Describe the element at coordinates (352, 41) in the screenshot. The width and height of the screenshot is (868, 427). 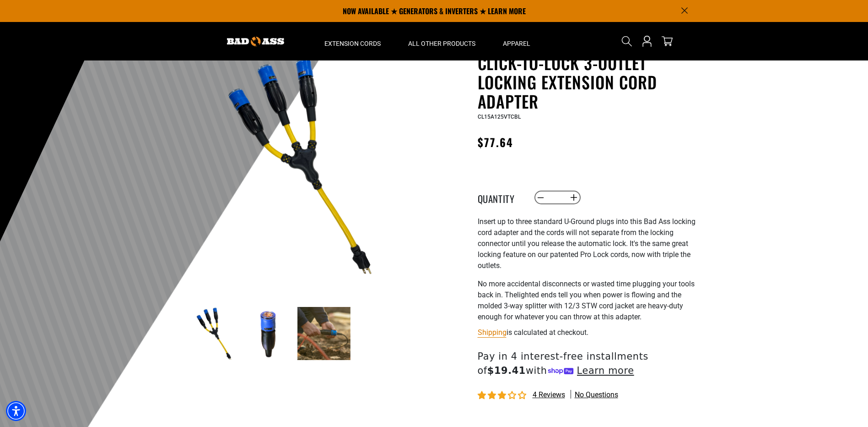
I see `summary: Extension Cords` at that location.